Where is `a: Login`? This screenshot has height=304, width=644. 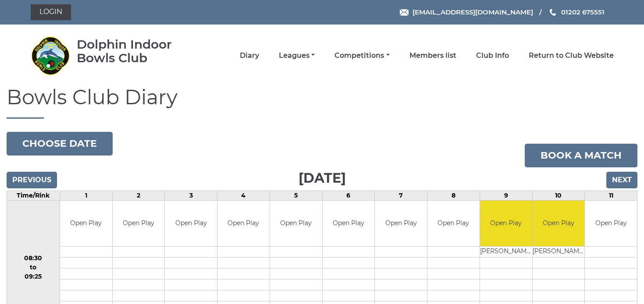 a: Login is located at coordinates (51, 12).